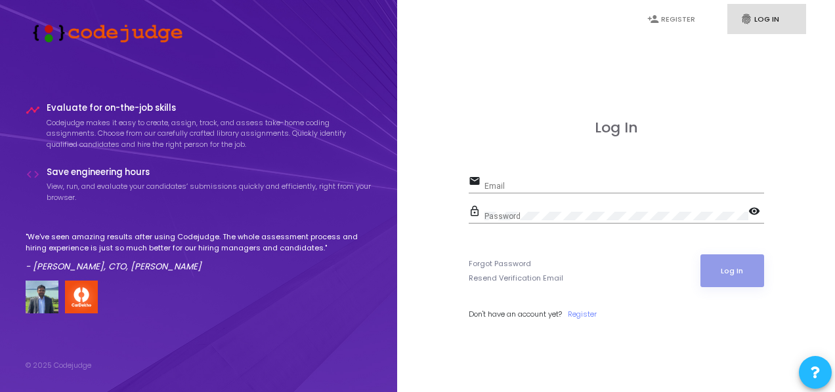 The height and width of the screenshot is (392, 835). I want to click on div: © 2025 Codejudge, so click(58, 365).